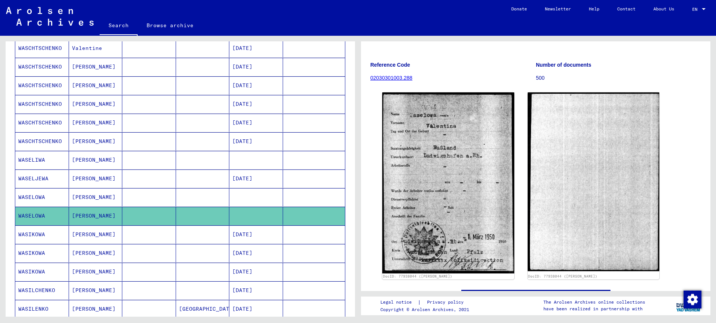 This screenshot has height=323, width=716. I want to click on a: 02030301003.288, so click(391, 78).